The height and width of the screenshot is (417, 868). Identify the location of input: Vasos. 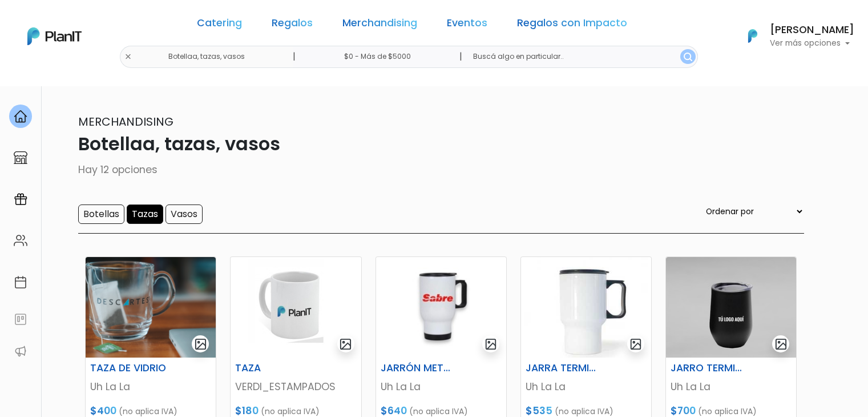
(184, 214).